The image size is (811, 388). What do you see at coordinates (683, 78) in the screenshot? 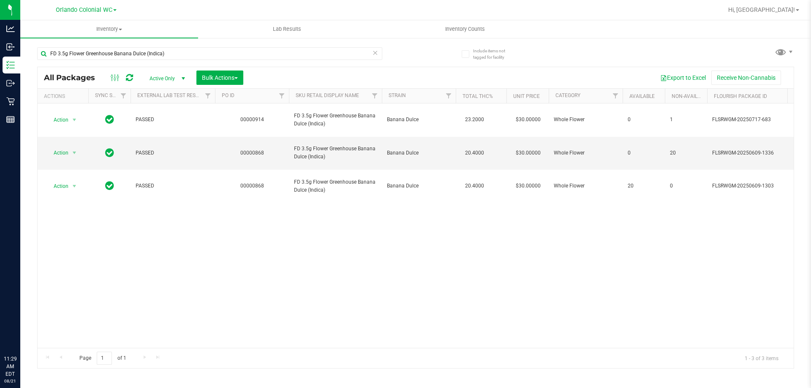
I see `button: Export to Excel` at bounding box center [683, 78].